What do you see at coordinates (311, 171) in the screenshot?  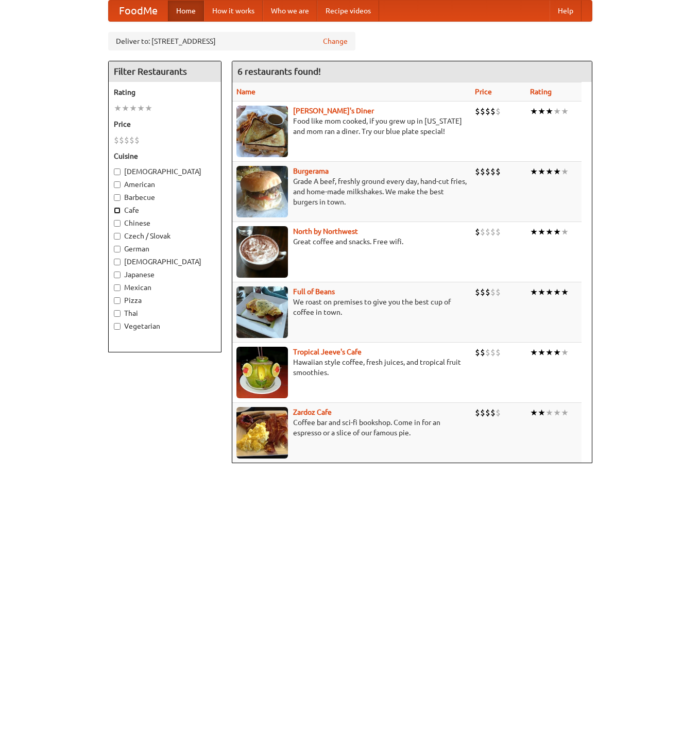 I see `b: Burgerama` at bounding box center [311, 171].